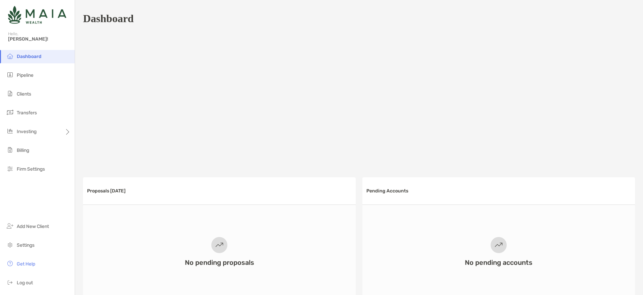 The height and width of the screenshot is (295, 643). Describe the element at coordinates (37, 15) in the screenshot. I see `img: Zoe Logo` at that location.